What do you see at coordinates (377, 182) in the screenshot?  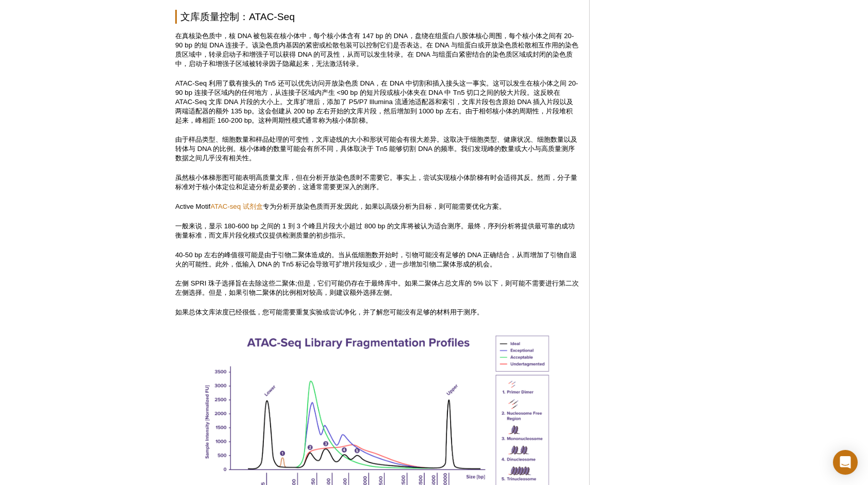 I see `p: 虽然核小体梯形图可能表明高质量文库，但在分析开放染色质时不需要它。事实上，尝试实现核小体阶梯有时会适得其反。然而，分子量标准对于核小体定位和足迹分析是必要的，这通常需要更深入的测序。` at bounding box center [377, 182].